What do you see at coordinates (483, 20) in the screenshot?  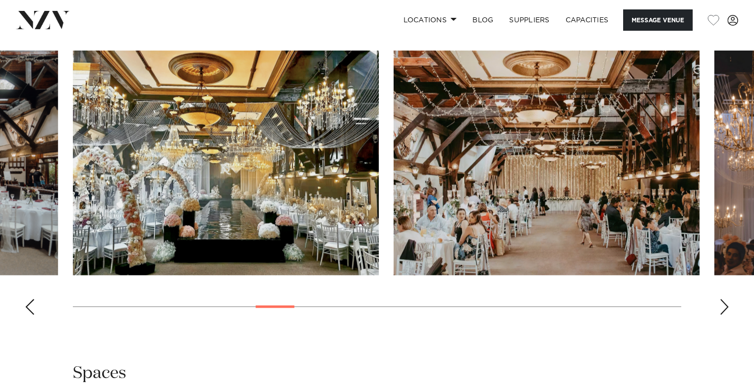 I see `a: BLOG` at bounding box center [483, 20].